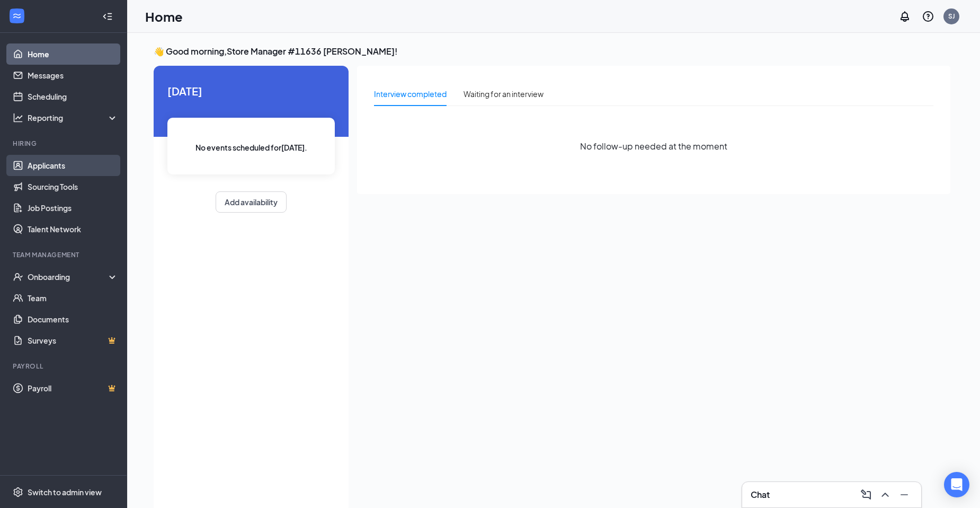 The height and width of the screenshot is (508, 980). Describe the element at coordinates (64, 366) in the screenshot. I see `div: Payroll` at that location.